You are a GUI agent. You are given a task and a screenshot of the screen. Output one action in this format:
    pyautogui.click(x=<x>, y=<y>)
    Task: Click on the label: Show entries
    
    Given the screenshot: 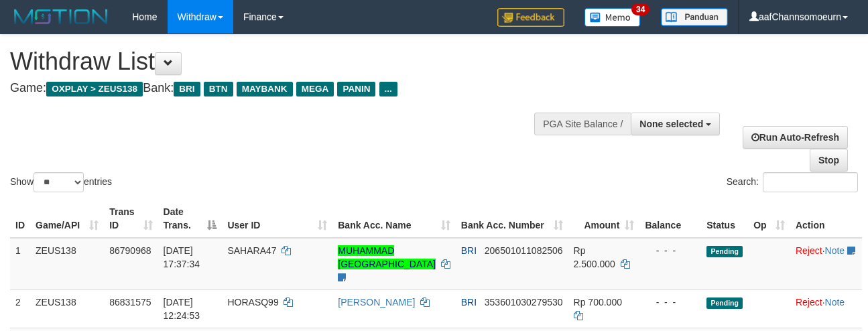 What is the action you would take?
    pyautogui.click(x=61, y=182)
    